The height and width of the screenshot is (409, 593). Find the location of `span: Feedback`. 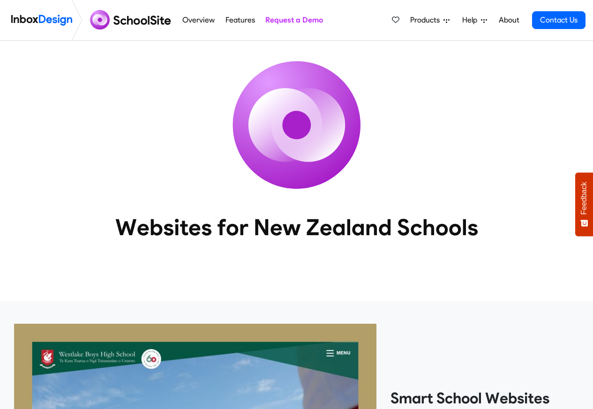

span: Feedback is located at coordinates (584, 198).